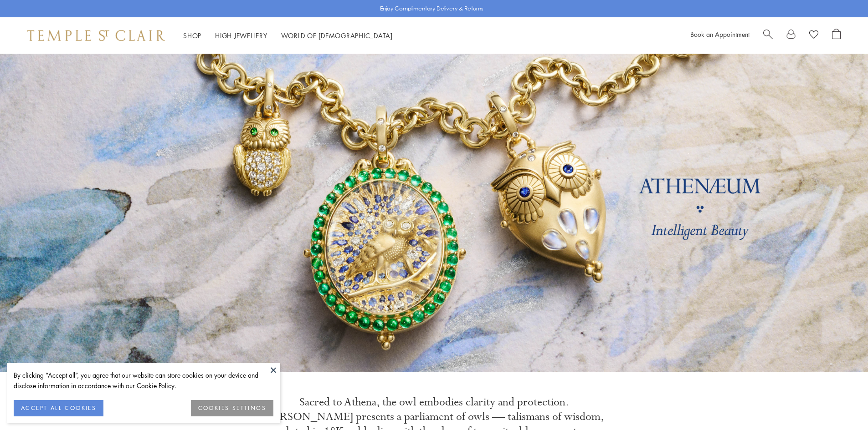 This screenshot has height=430, width=868. What do you see at coordinates (96, 36) in the screenshot?
I see `img: Temple St. Clair` at bounding box center [96, 36].